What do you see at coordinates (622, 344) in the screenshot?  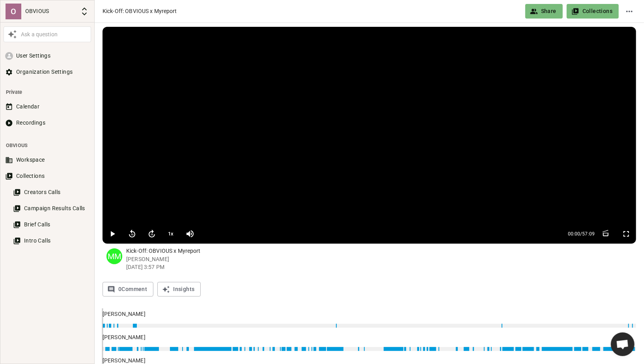 I see `div: Ouvrir le chat` at bounding box center [622, 344].